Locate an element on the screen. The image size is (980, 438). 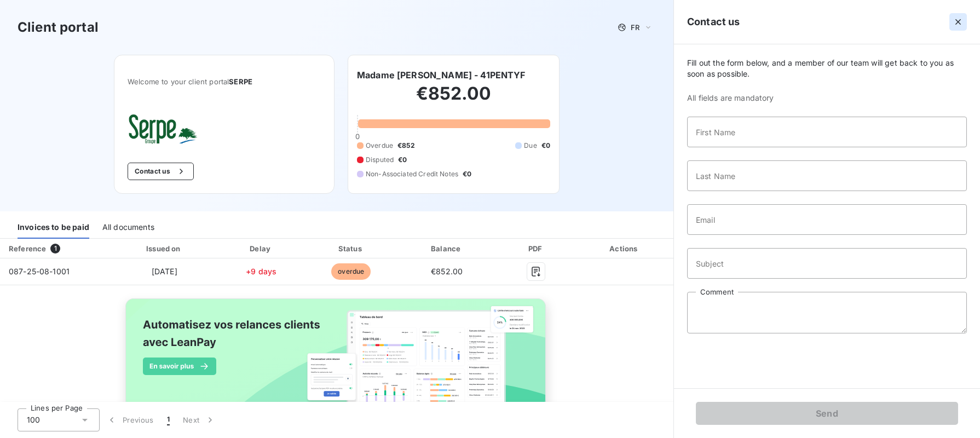
h2: €852.00 is located at coordinates (453, 99).